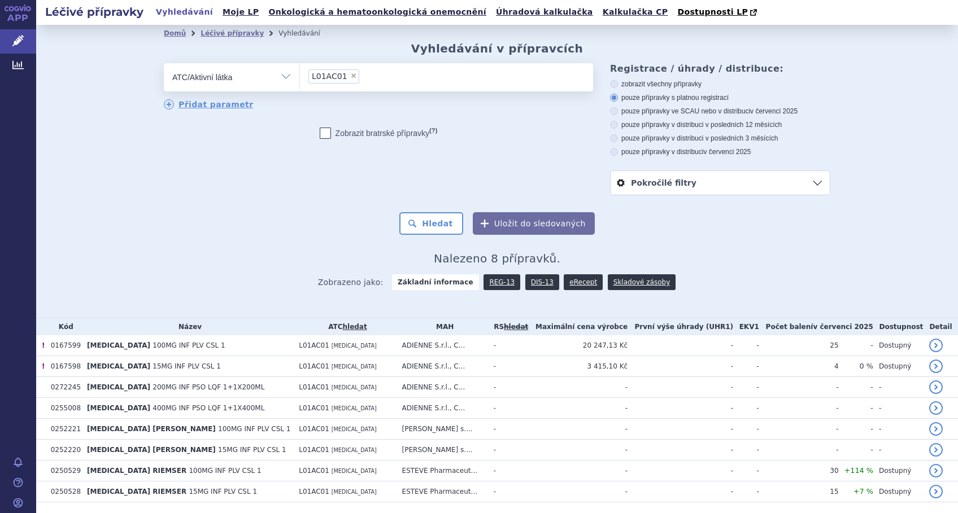 The height and width of the screenshot is (513, 958). I want to click on a: Moje LP, so click(241, 12).